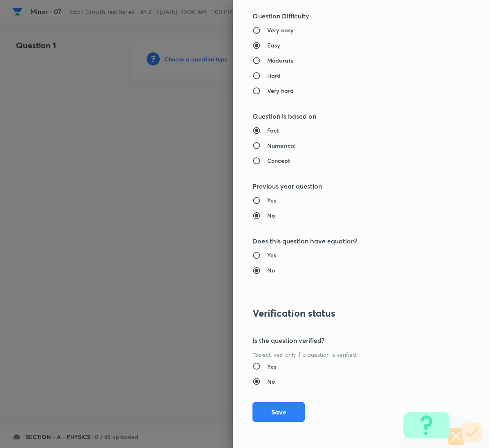  What do you see at coordinates (275, 75) in the screenshot?
I see `h6: Hard` at bounding box center [275, 75].